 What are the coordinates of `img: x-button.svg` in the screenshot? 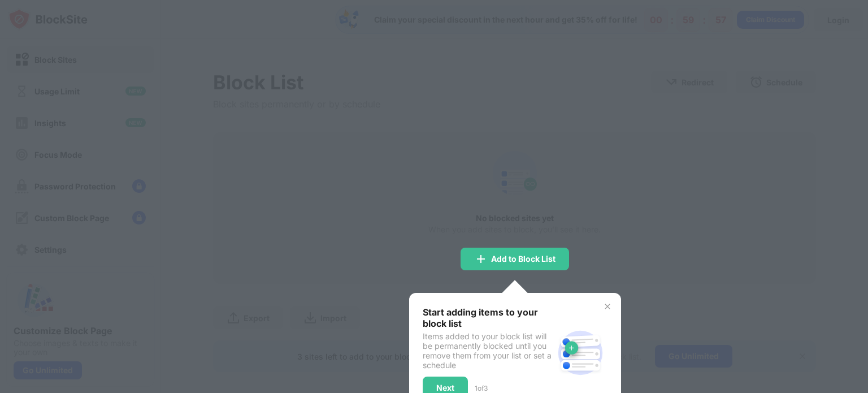 It's located at (608, 306).